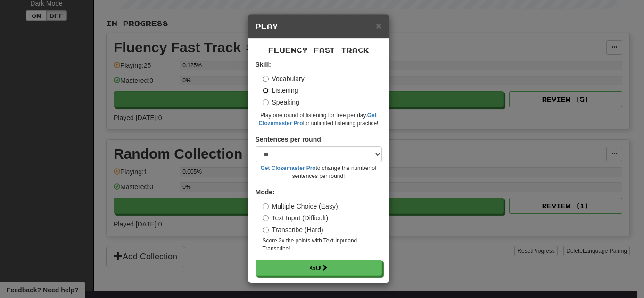 The width and height of the screenshot is (644, 298). What do you see at coordinates (289, 140) in the screenshot?
I see `label: Sentences per round:` at bounding box center [289, 140].